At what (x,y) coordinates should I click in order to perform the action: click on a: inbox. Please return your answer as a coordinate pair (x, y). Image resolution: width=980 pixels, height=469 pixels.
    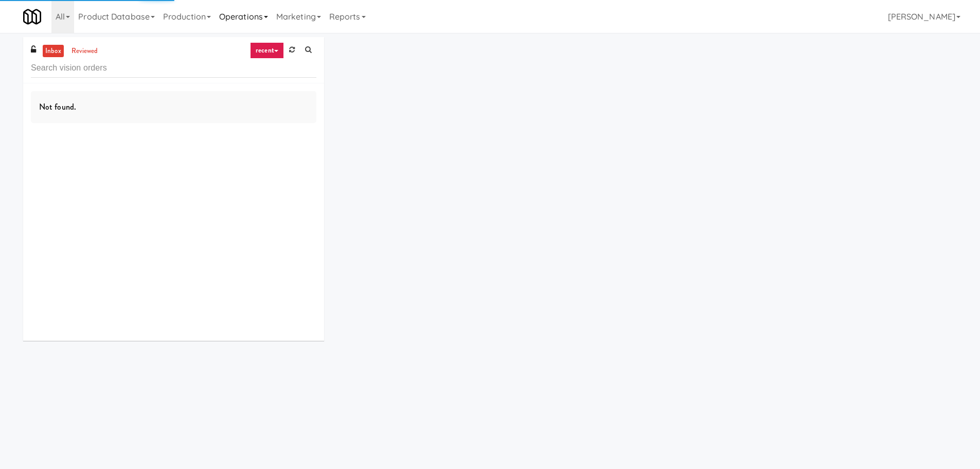
    Looking at the image, I should click on (53, 51).